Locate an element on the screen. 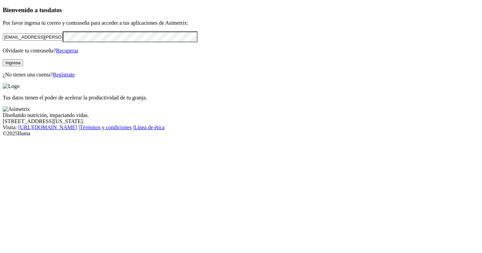 The width and height of the screenshot is (482, 253). div: Visita : | | is located at coordinates (241, 128).